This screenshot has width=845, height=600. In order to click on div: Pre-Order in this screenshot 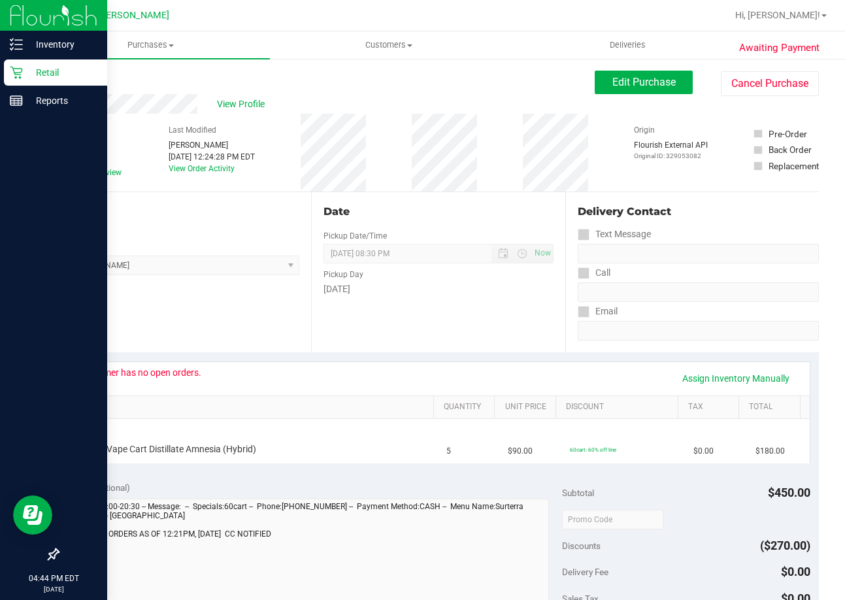, I will do `click(788, 134)`.